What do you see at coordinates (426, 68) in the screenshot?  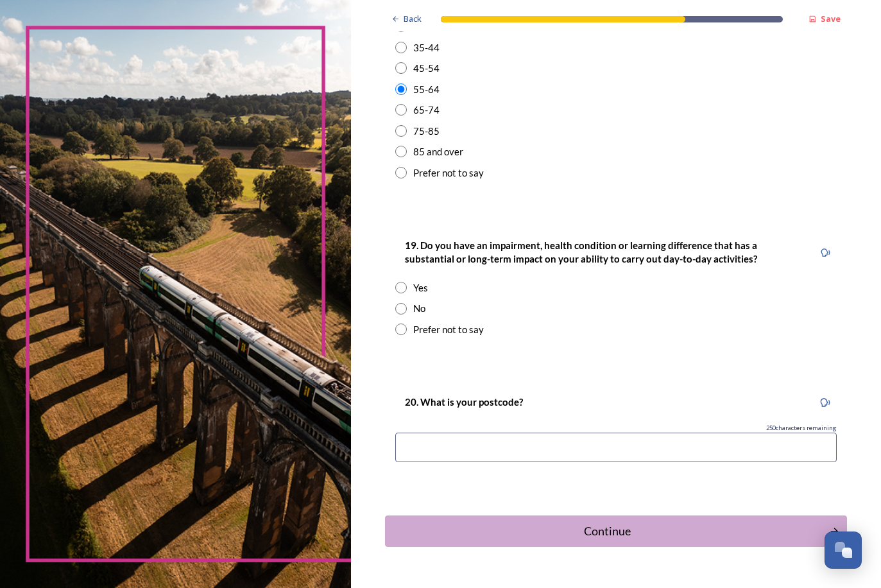 I see `div: 45-54` at bounding box center [426, 68].